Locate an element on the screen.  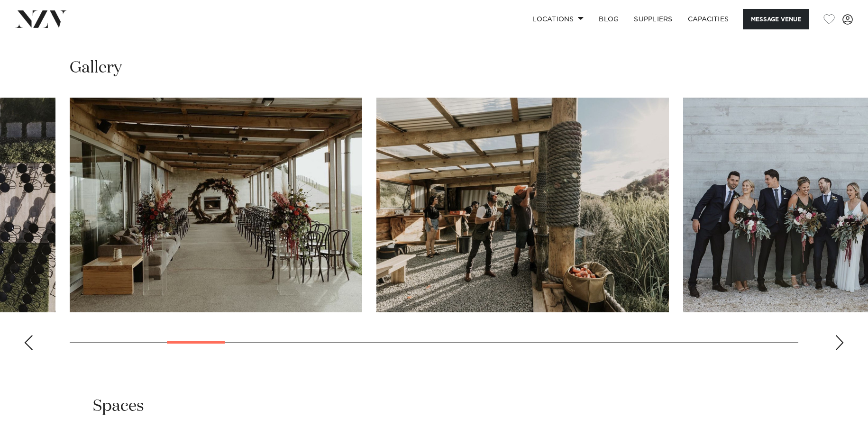
a: BLOG is located at coordinates (608, 19).